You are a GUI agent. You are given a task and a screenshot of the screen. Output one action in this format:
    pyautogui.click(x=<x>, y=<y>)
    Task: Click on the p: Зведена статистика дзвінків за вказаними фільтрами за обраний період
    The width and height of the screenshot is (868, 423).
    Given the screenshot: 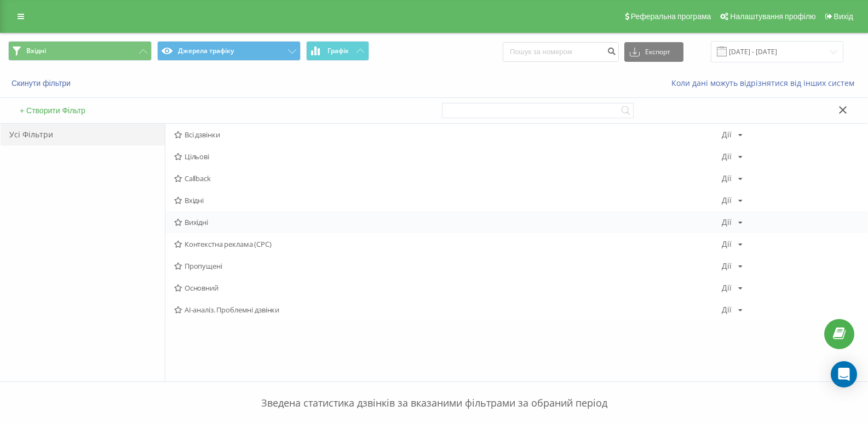 What is the action you would take?
    pyautogui.click(x=434, y=392)
    